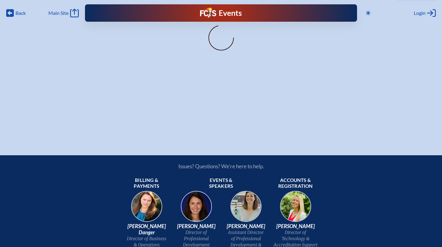 Image resolution: width=442 pixels, height=247 pixels. I want to click on img: 545ba9c4-c691-43d5-86fb-b0a622cbeb82, so click(246, 209).